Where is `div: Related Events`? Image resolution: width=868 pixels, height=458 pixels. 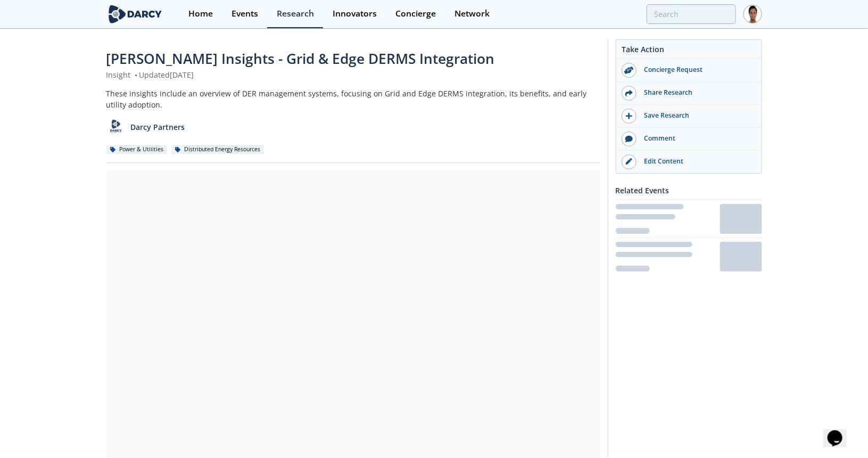
div: Related Events is located at coordinates (689, 190).